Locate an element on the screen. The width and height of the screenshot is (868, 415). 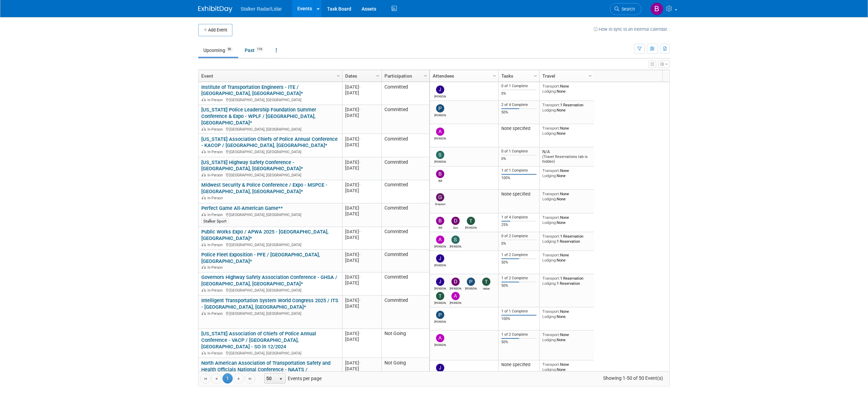
div: 1 of 2 Complete is located at coordinates (519, 335).